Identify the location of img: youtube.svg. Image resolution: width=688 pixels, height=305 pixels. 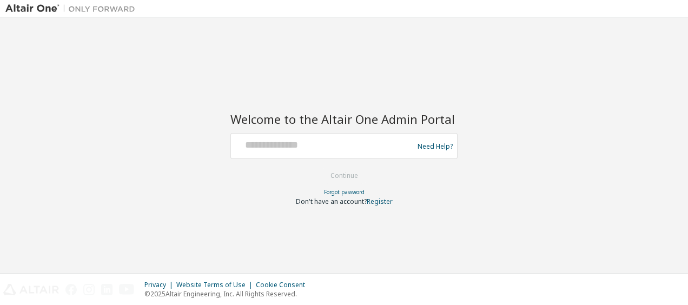
(127, 289).